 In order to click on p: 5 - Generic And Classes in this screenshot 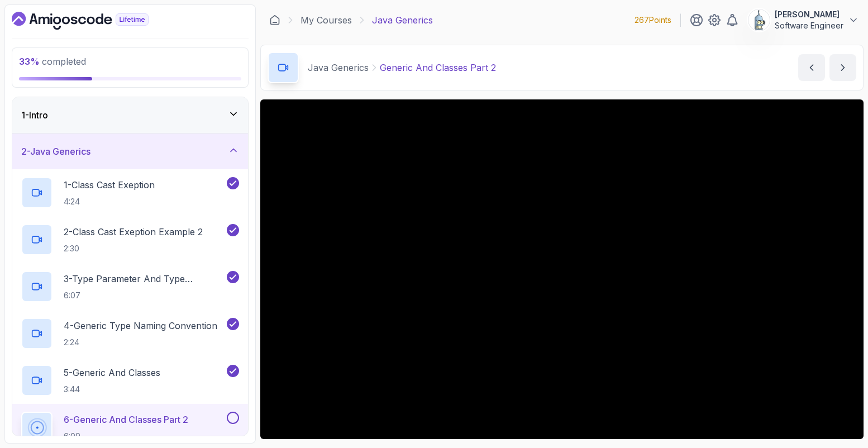, I will do `click(111, 372)`.